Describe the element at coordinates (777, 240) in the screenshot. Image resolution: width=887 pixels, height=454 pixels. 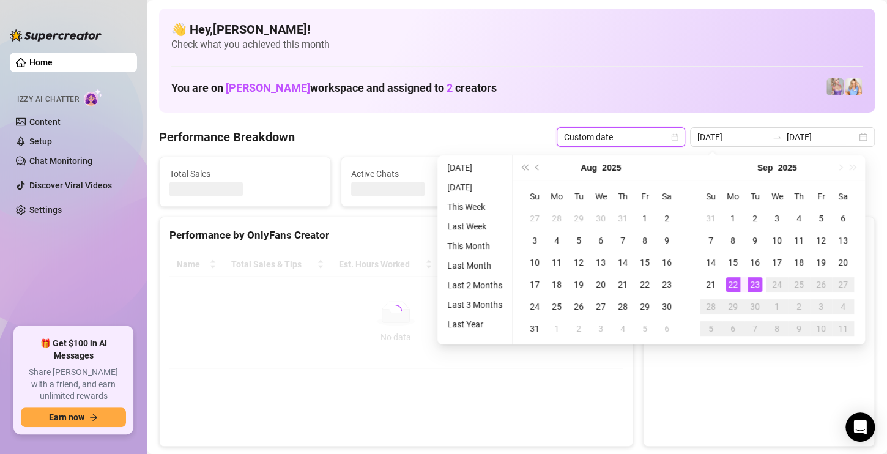
I see `div: 10` at that location.